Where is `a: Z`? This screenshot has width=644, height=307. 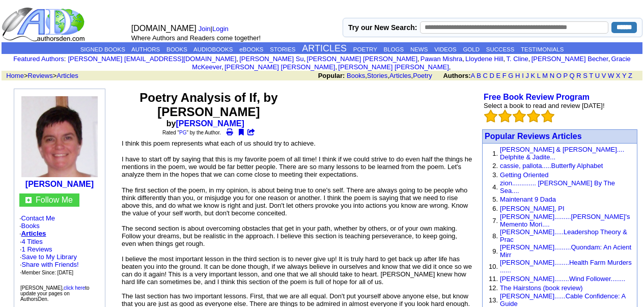 a: Z is located at coordinates (630, 75).